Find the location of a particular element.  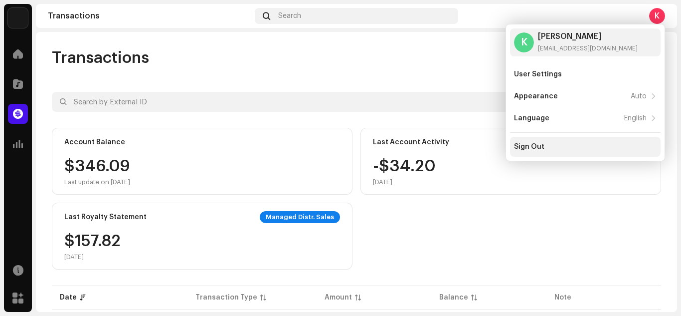

re-m-nav-item: Sign Out is located at coordinates (585, 147).